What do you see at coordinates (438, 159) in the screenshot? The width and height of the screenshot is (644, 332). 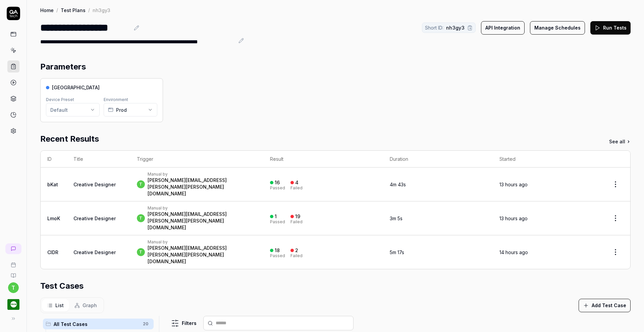 I see `th: Duration` at bounding box center [438, 159].